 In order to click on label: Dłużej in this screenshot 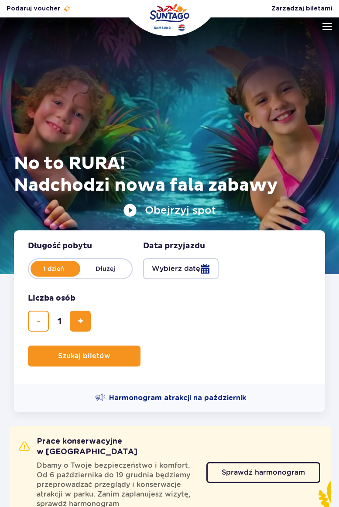, I will do `click(105, 269)`.